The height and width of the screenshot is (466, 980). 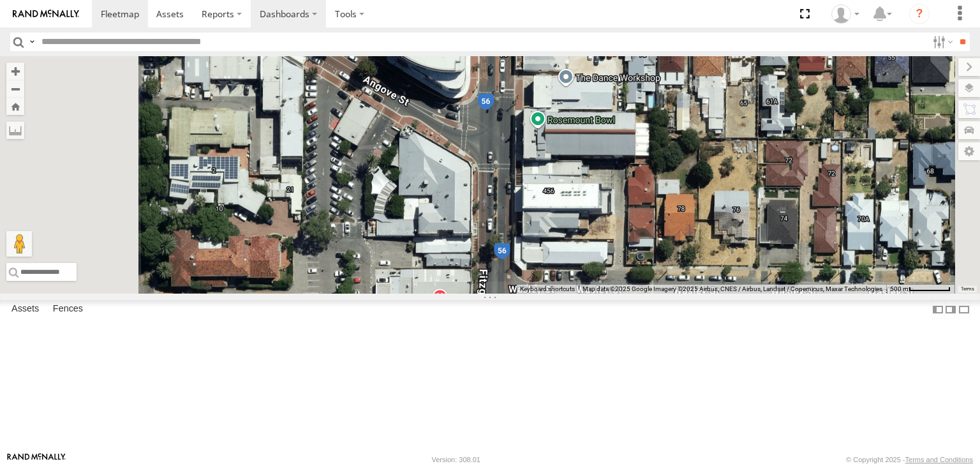 I want to click on div: © Copyright 2025 -, so click(x=910, y=459).